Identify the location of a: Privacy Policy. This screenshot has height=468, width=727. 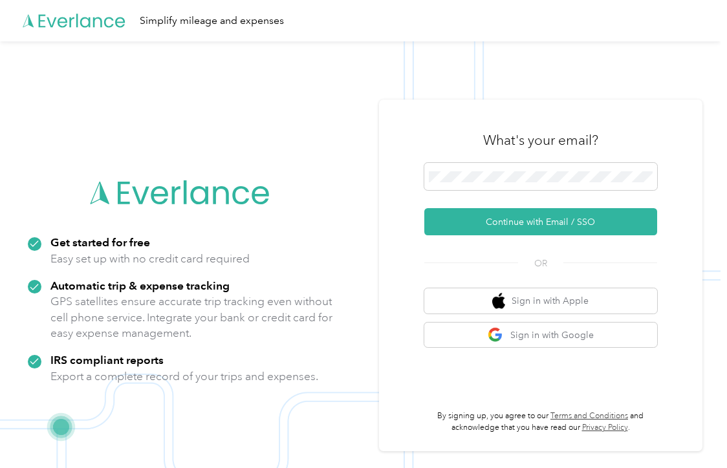
(605, 427).